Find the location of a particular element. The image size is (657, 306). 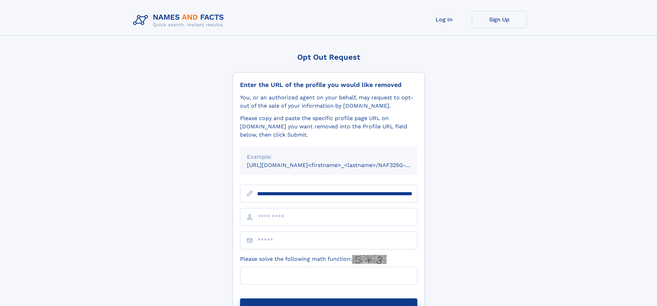

div: You, or an authorized agent on your behalf, may request to opt-out of the sale of your informatio... is located at coordinates (329, 102).